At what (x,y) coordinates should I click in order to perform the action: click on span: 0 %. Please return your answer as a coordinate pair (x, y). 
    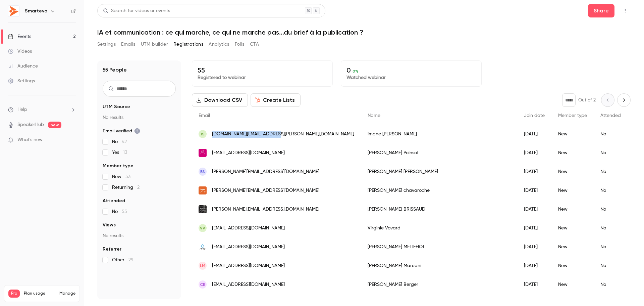
    Looking at the image, I should click on (356, 71).